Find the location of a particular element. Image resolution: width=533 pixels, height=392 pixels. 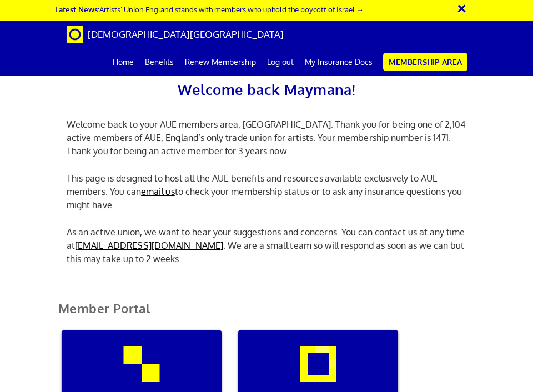

a: Log out is located at coordinates (281, 62).